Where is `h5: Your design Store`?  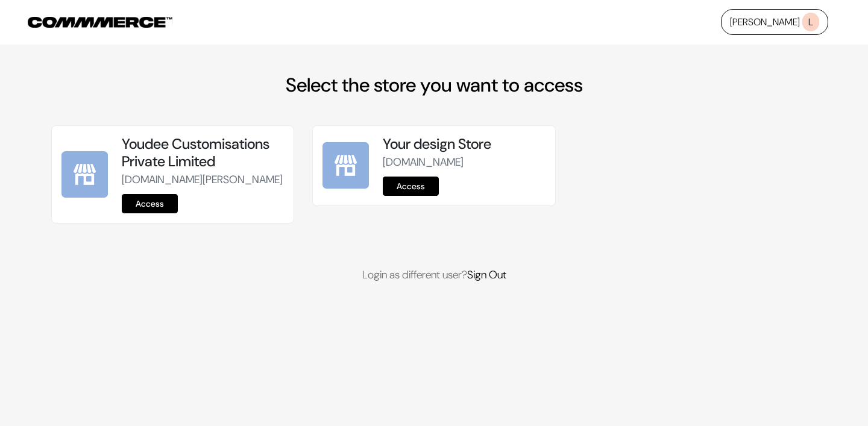
h5: Your design Store is located at coordinates (464, 144).